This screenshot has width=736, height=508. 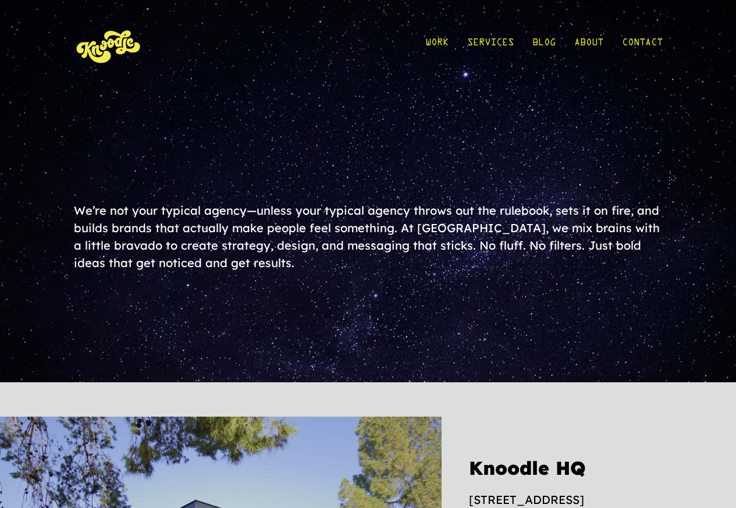 I want to click on a: About, so click(x=589, y=45).